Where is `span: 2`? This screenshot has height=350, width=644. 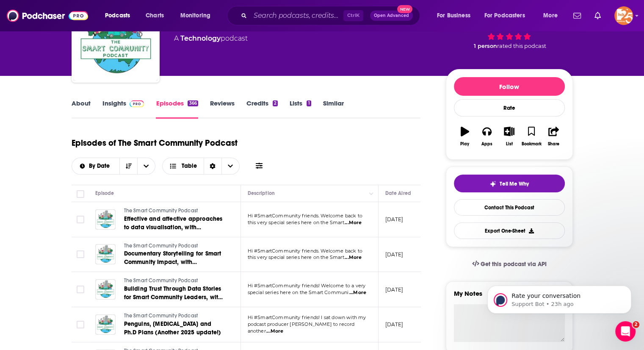
span: 2 is located at coordinates (636, 324).